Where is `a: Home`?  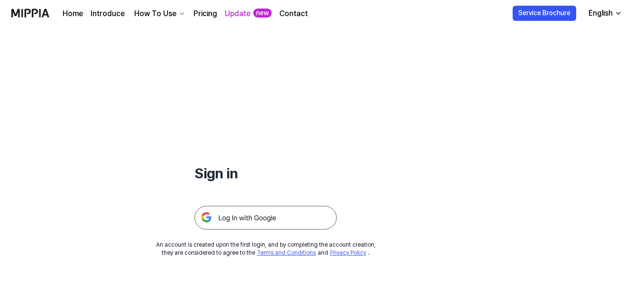
a: Home is located at coordinates (72, 14).